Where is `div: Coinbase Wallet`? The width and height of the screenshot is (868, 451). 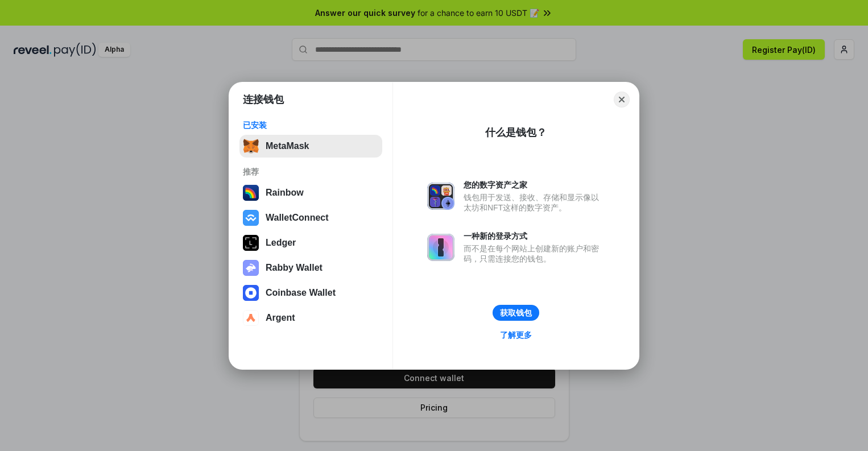 div: Coinbase Wallet is located at coordinates (301, 293).